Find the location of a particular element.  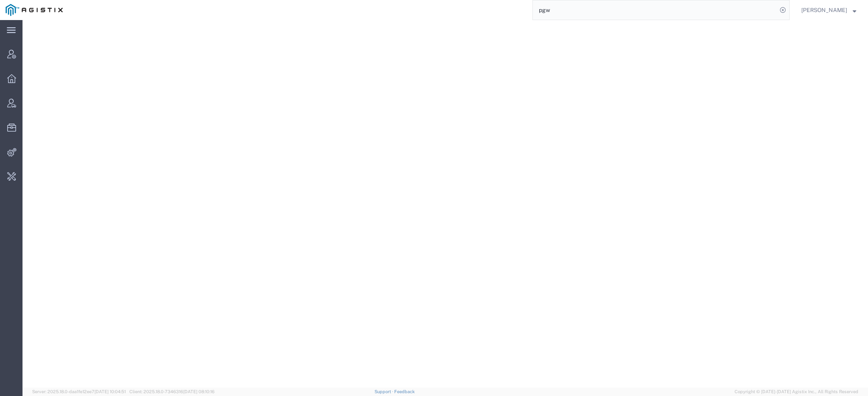

a: Feedback is located at coordinates (404, 392).